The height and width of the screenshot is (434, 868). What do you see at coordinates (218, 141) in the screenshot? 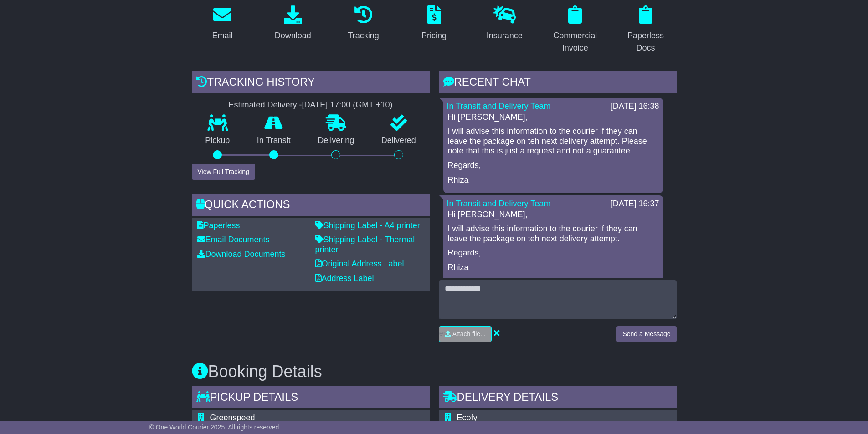
I see `p: Pickup` at bounding box center [218, 141].